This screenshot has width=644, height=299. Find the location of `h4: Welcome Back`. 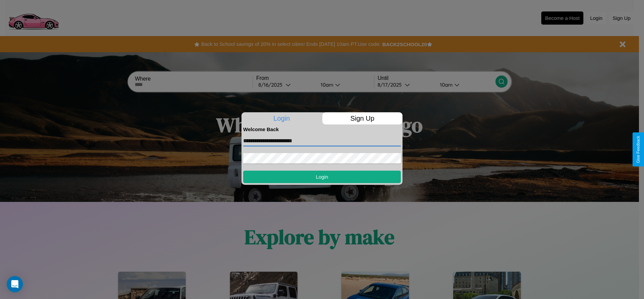

h4: Welcome Back is located at coordinates (322, 129).